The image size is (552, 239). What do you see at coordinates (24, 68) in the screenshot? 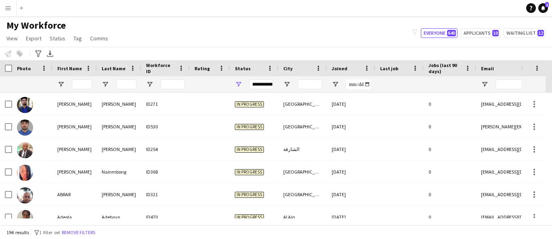
I see `span: Photo` at bounding box center [24, 68].